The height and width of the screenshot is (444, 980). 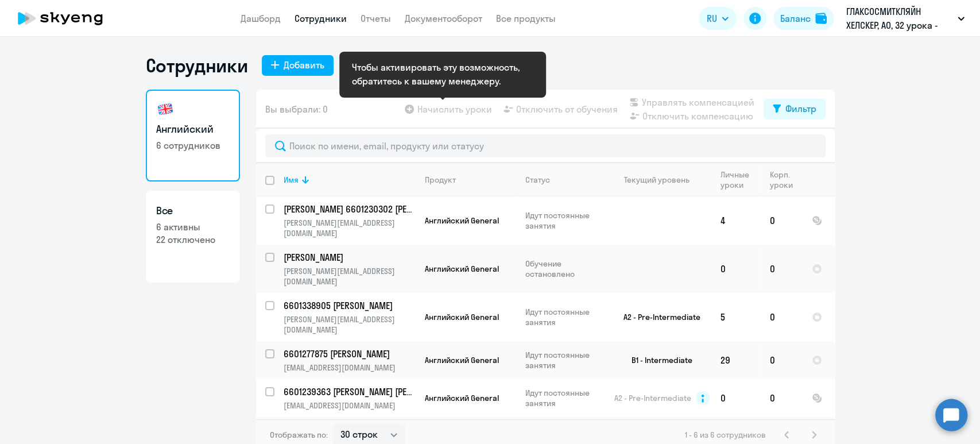 I want to click on p: 6 сотрудников, so click(x=193, y=145).